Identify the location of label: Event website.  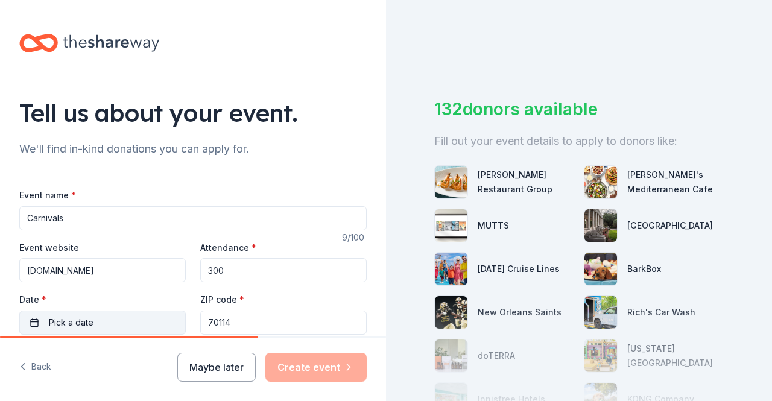
(49, 248).